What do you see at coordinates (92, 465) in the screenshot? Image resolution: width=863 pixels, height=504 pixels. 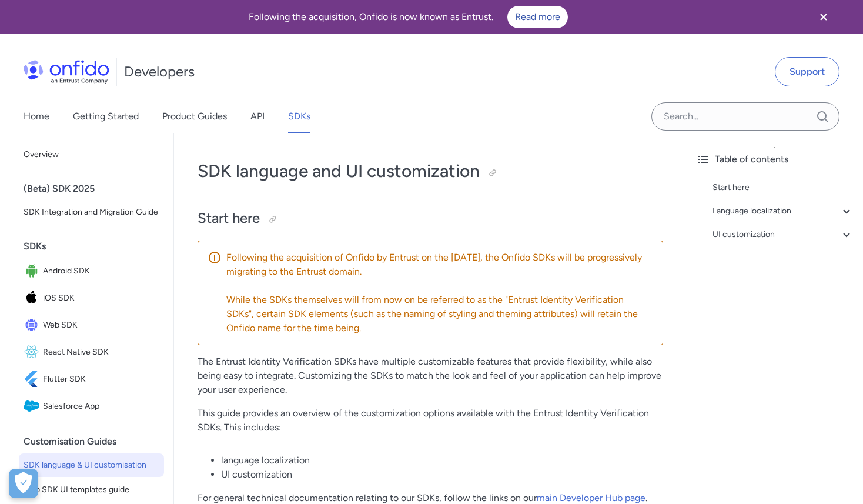 I see `a: SDK language & UI customisation` at bounding box center [92, 465].